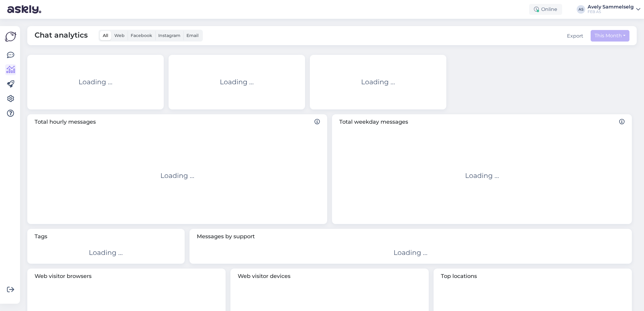  Describe the element at coordinates (545, 9) in the screenshot. I see `div: Online` at that location.